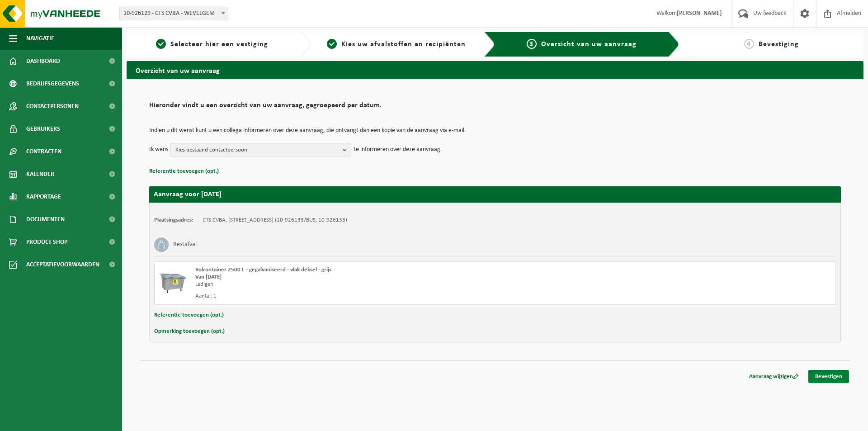 The image size is (868, 431). I want to click on span: Kies bestaand contactpersoon, so click(257, 150).